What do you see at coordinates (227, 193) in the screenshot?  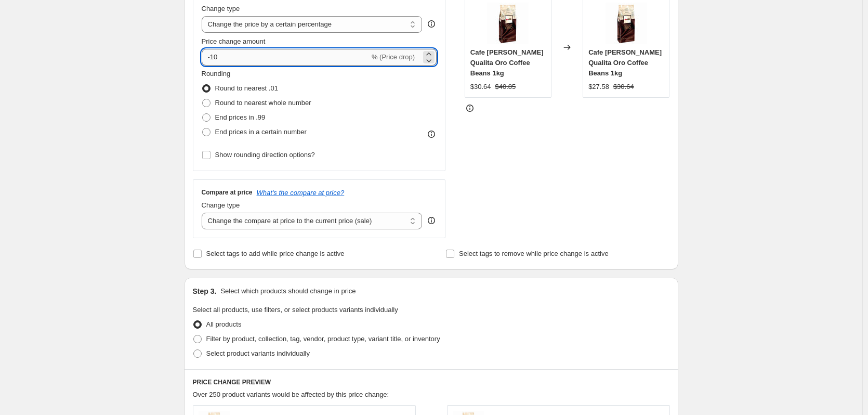 I see `h3: Compare at price` at bounding box center [227, 193].